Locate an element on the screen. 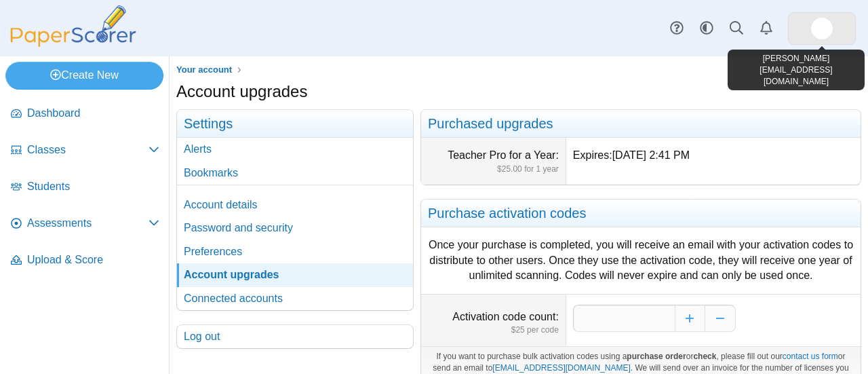 This screenshot has height=374, width=868. dfn: $25.00 for 1 year is located at coordinates (493, 169).